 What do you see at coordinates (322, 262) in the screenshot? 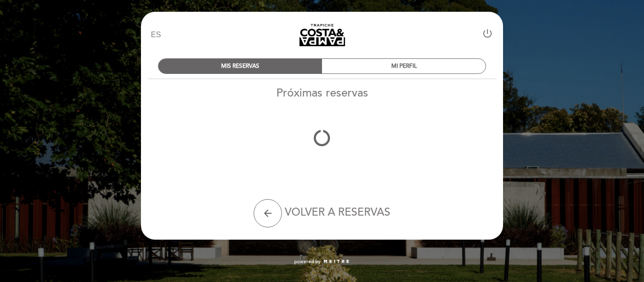
I see `a: powered by` at bounding box center [322, 262].